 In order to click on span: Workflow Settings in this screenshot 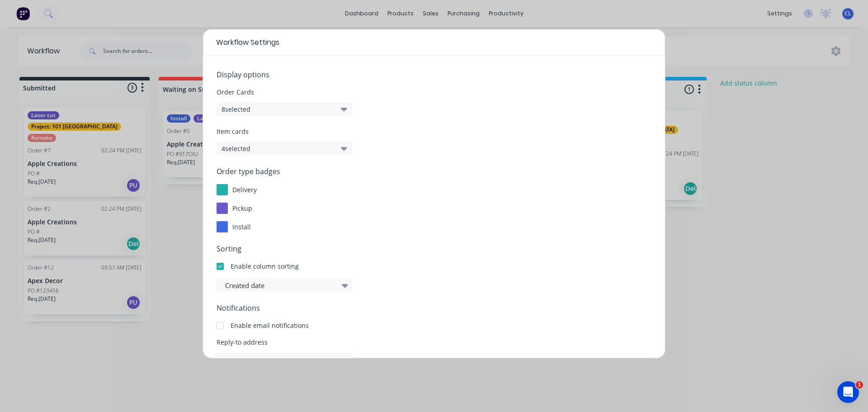, I will do `click(248, 43)`.